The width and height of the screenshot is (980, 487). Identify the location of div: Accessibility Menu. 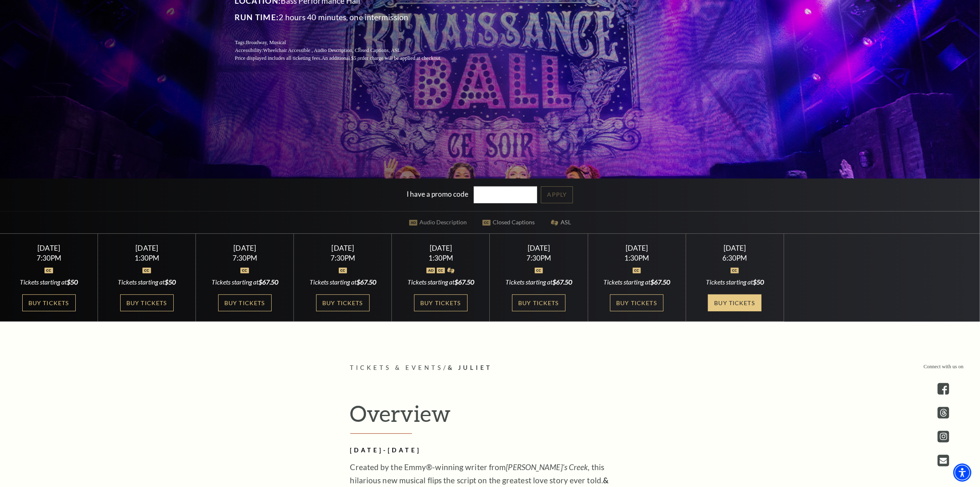
(962, 472).